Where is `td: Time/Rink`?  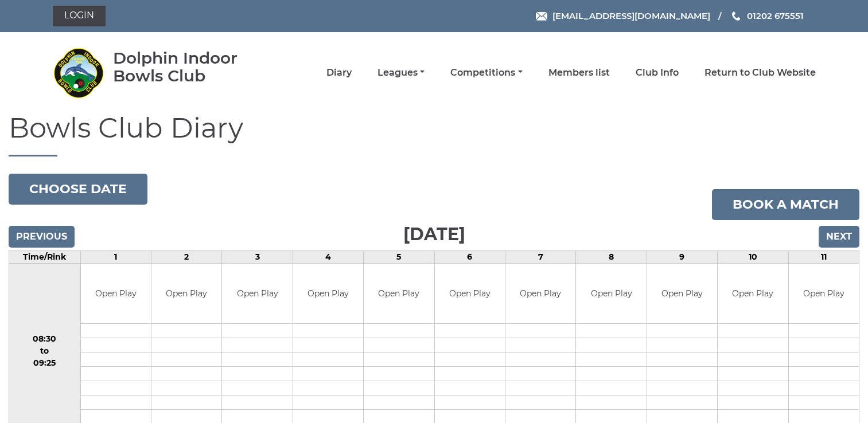
td: Time/Rink is located at coordinates (45, 257).